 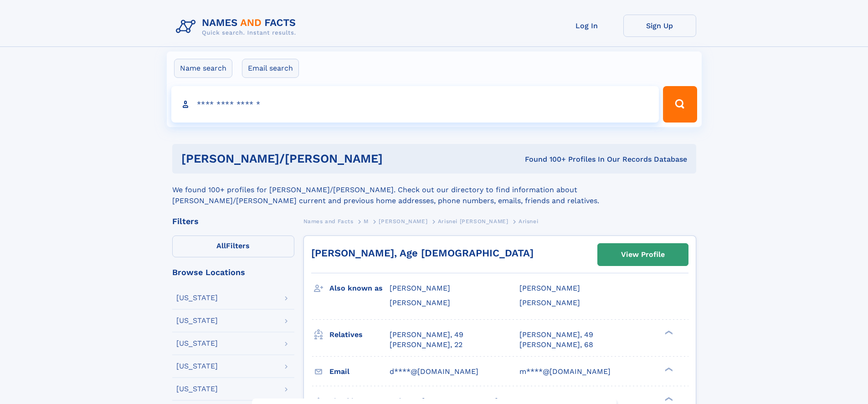 What do you see at coordinates (238, 27) in the screenshot?
I see `img: Logo Names and Facts` at bounding box center [238, 27].